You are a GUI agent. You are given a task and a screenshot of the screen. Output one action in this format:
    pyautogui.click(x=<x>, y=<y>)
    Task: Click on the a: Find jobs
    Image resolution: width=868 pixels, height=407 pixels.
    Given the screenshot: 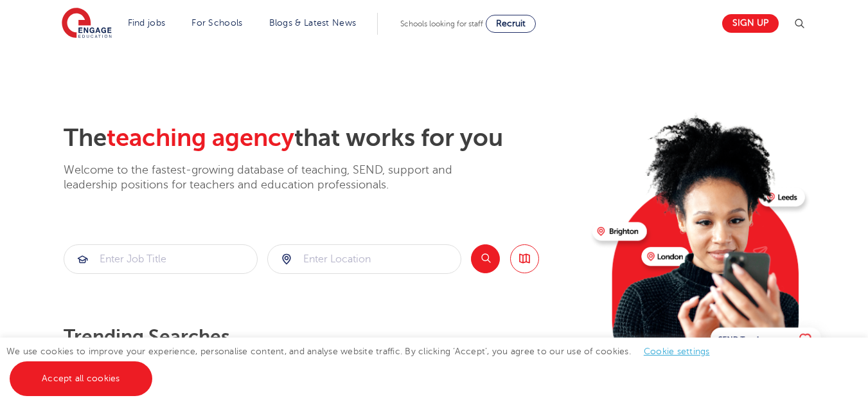 What is the action you would take?
    pyautogui.click(x=147, y=22)
    